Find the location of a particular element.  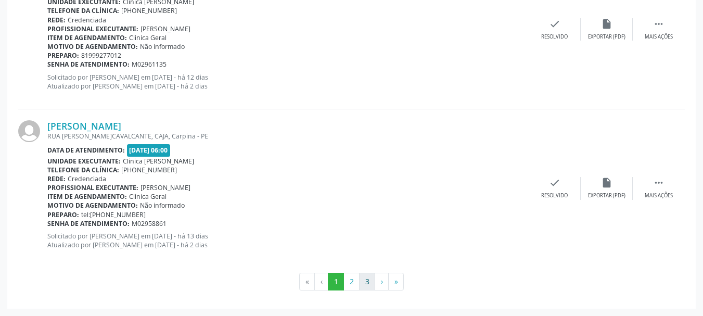

button: Go to page 2 is located at coordinates (351, 281).